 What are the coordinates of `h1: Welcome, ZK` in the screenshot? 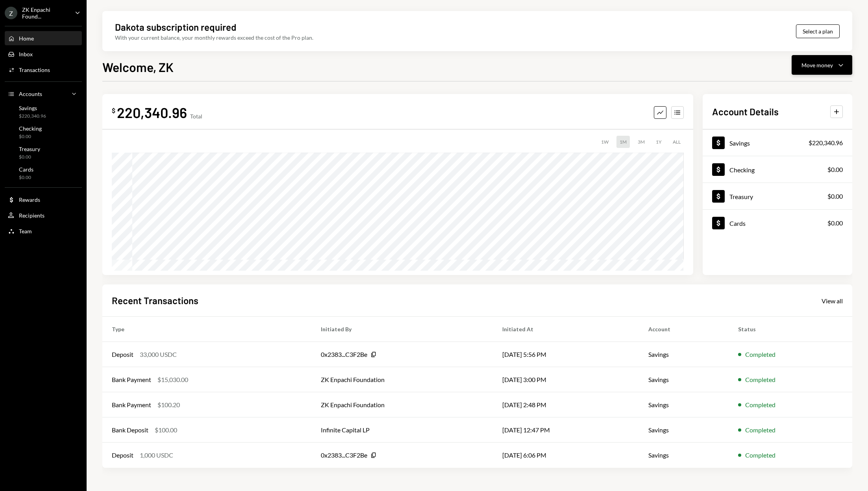 It's located at (138, 67).